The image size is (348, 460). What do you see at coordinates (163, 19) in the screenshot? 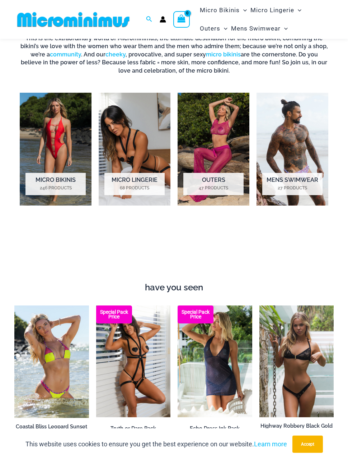
I see `a: Account icon link` at bounding box center [163, 19].